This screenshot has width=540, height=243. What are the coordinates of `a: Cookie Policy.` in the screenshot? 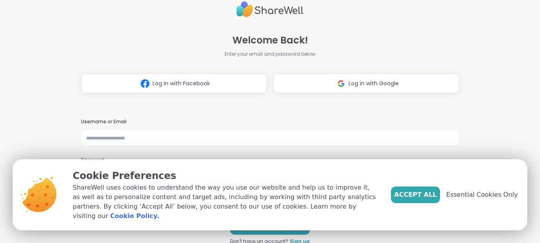 It's located at (134, 216).